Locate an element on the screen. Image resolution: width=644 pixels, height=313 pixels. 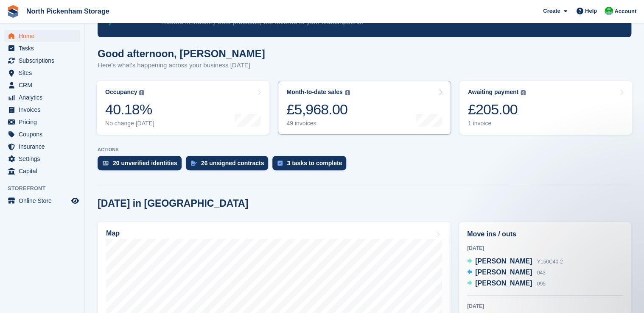
span: Home is located at coordinates (44, 36).